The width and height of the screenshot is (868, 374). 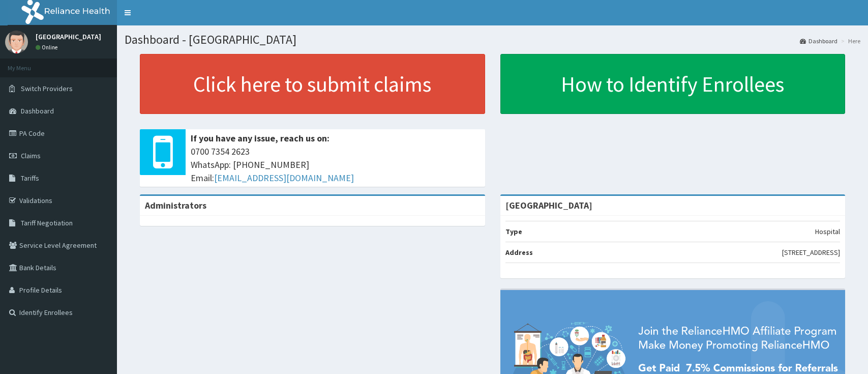 What do you see at coordinates (312, 84) in the screenshot?
I see `a: Click here to submit claims` at bounding box center [312, 84].